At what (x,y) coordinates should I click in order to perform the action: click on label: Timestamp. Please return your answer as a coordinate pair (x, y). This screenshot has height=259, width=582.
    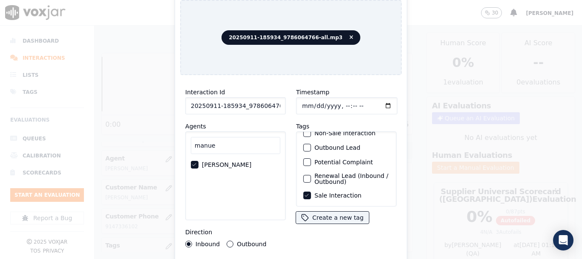
    Looking at the image, I should click on (313, 92).